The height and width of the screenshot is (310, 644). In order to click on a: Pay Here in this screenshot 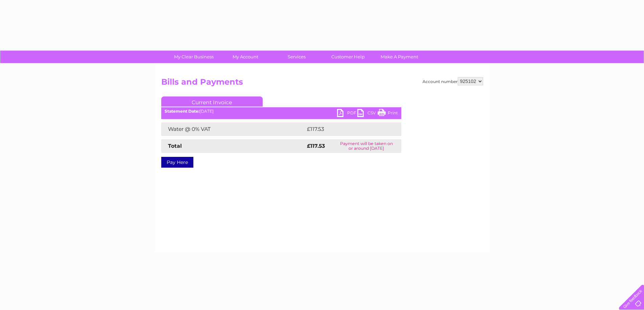, I will do `click(177, 162)`.